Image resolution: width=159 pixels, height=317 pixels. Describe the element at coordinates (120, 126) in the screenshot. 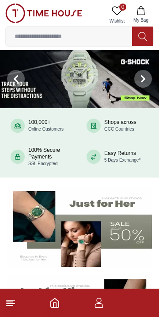

I see `div: Shops across` at that location.